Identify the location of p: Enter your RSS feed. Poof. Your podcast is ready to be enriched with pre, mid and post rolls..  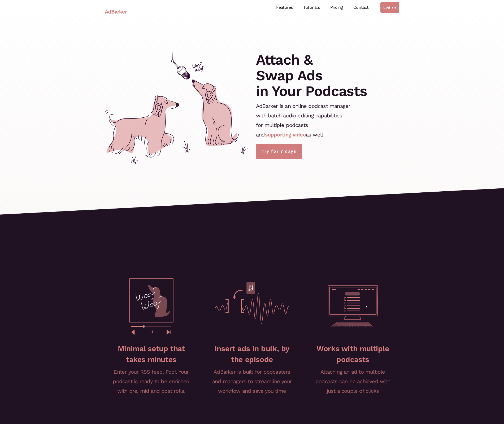
(151, 381).